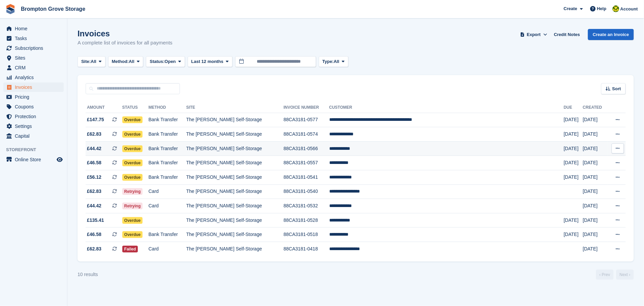 This screenshot has height=306, width=644. What do you see at coordinates (306, 149) in the screenshot?
I see `td: 88CA3181-0566` at bounding box center [306, 149].